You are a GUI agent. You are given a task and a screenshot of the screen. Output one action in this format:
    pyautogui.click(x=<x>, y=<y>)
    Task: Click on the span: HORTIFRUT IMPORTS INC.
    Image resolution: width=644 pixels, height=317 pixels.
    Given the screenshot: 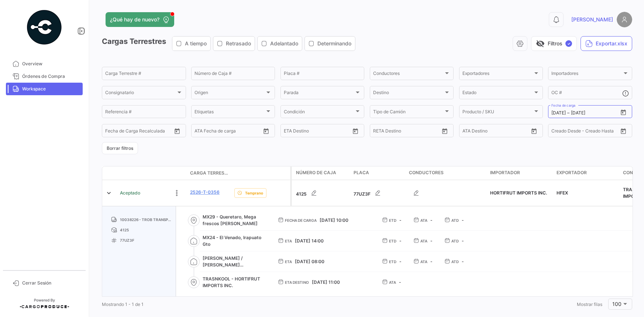 What is the action you would take?
    pyautogui.click(x=518, y=193)
    